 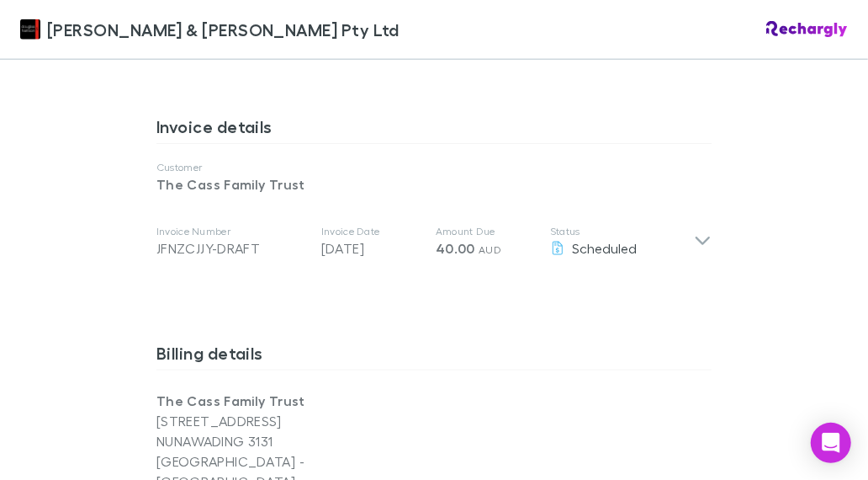 What do you see at coordinates (832, 443) in the screenshot?
I see `div: Open Intercom Messenger` at bounding box center [832, 443].